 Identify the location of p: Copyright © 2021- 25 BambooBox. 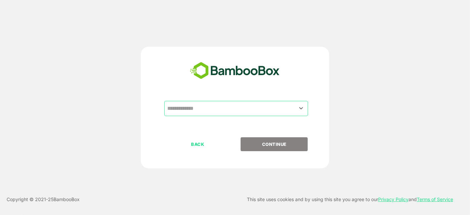
(43, 199).